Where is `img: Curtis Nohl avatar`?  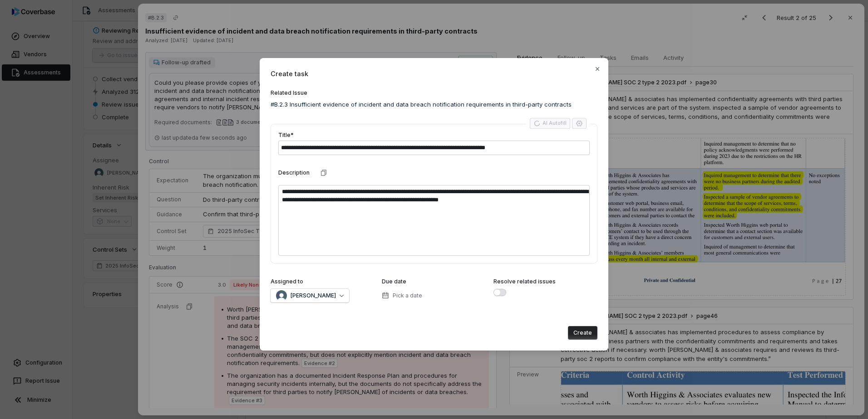 img: Curtis Nohl avatar is located at coordinates (282, 296).